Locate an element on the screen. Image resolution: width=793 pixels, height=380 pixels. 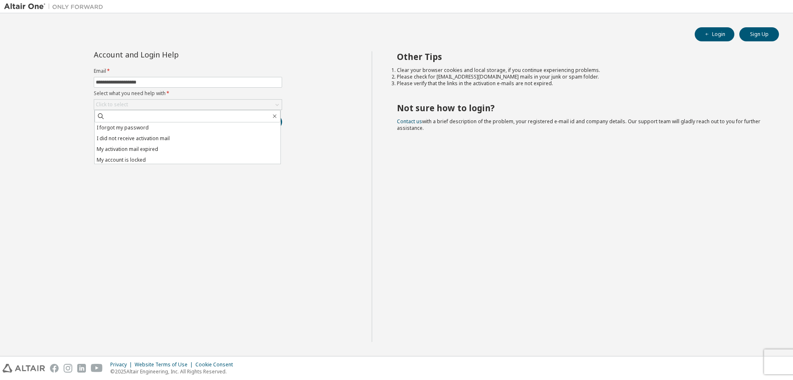
a: Contact us is located at coordinates (409, 121).